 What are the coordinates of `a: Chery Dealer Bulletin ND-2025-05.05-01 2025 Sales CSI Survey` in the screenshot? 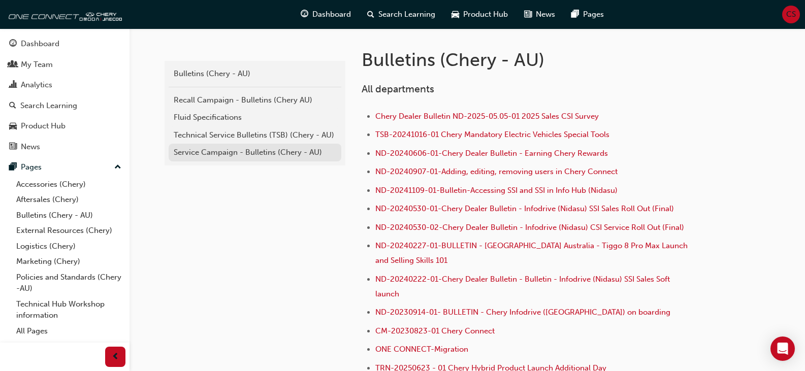 It's located at (487, 116).